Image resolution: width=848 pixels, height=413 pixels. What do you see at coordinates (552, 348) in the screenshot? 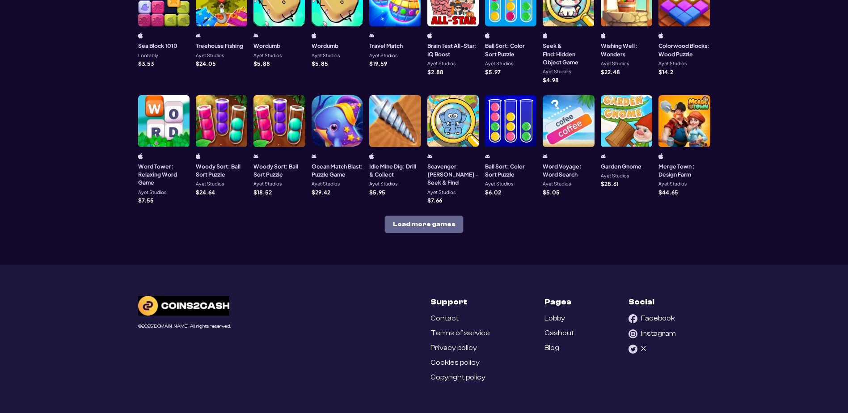
I see `a: Blog` at bounding box center [552, 348].